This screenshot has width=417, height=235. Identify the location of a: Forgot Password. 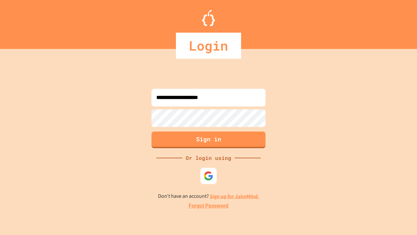
(209, 206).